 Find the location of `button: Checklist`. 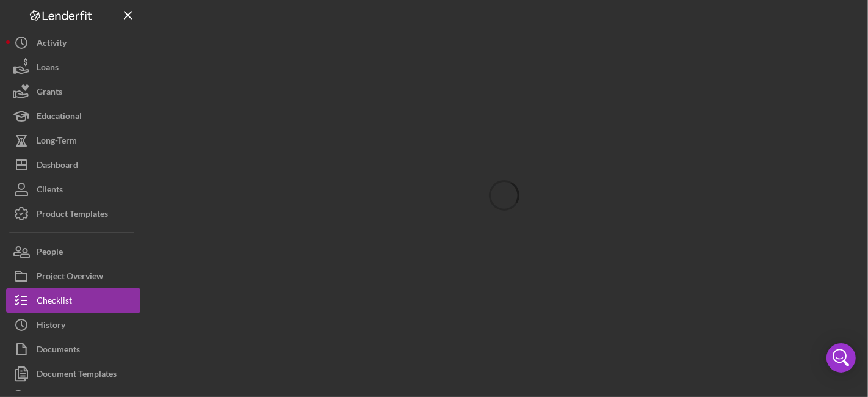

button: Checklist is located at coordinates (73, 300).